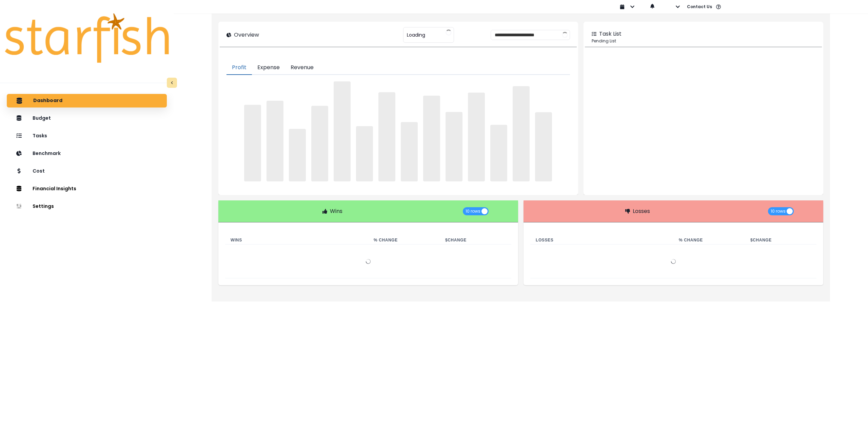 The height and width of the screenshot is (431, 868). I want to click on button: Financial Insights, so click(87, 189).